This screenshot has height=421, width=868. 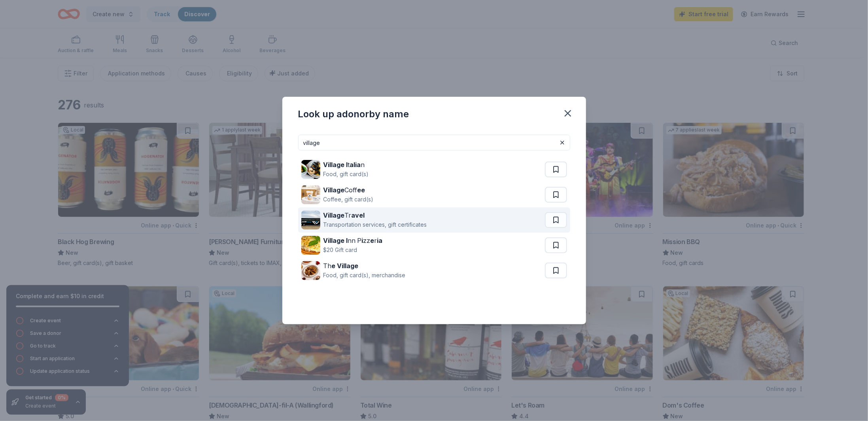 I want to click on strong: ee, so click(x=361, y=190).